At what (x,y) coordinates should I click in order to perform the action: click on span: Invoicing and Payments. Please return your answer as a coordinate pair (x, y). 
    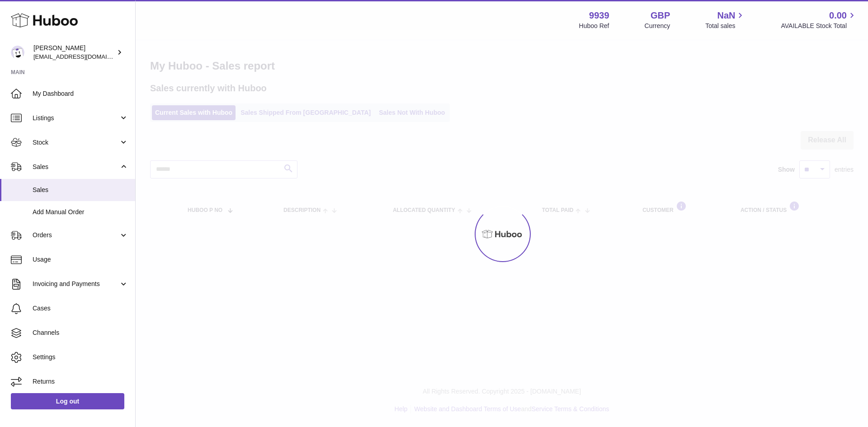
    Looking at the image, I should click on (76, 284).